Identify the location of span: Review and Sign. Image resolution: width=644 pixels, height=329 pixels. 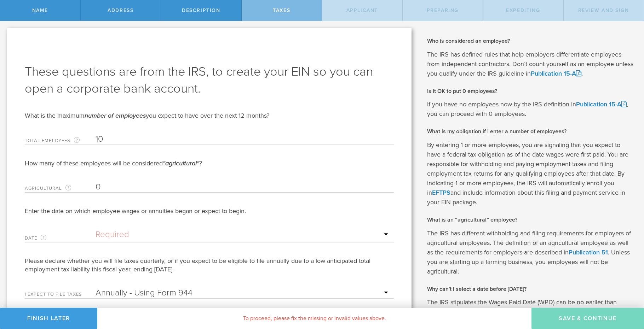
(604, 10).